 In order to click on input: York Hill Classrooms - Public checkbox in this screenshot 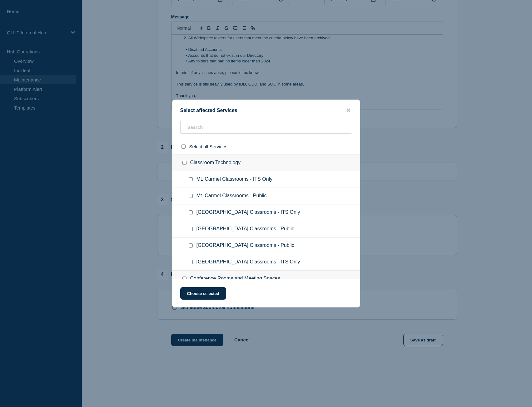, I will do `click(190, 246)`.